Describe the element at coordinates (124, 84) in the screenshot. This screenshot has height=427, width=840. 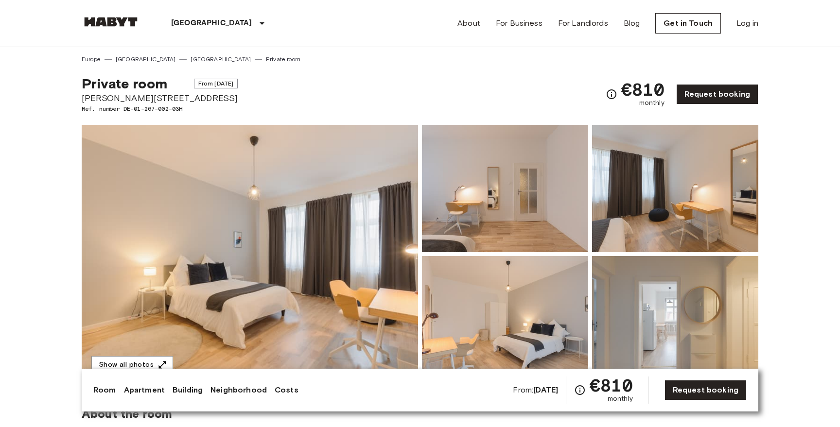
I see `span: Private room` at that location.